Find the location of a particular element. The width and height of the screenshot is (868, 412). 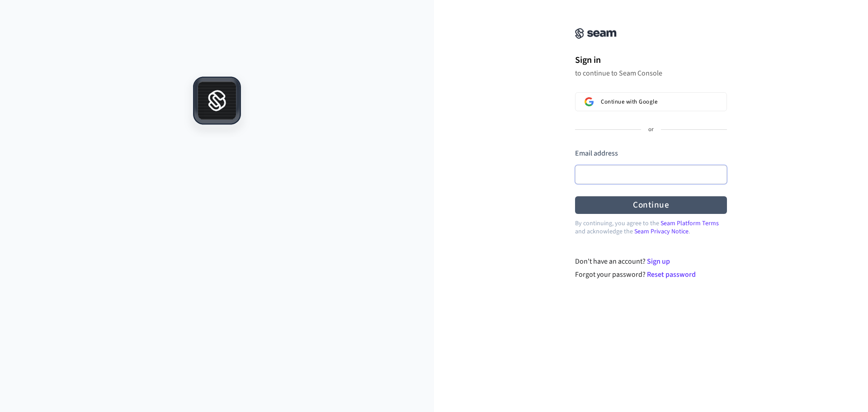

div: Forgot your password? is located at coordinates (651, 274).